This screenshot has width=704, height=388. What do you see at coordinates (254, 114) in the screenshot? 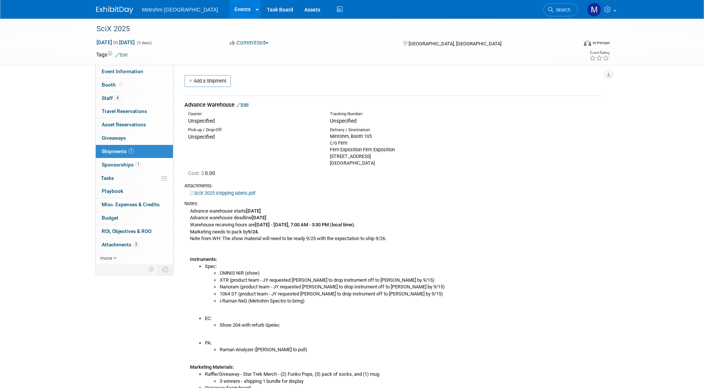
I see `div: Courier:` at bounding box center [254, 114].